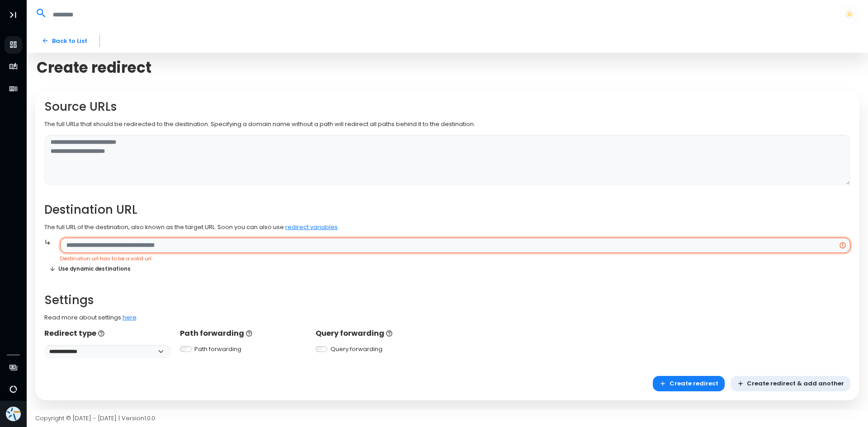 The image size is (868, 427). I want to click on h2: Settings, so click(447, 300).